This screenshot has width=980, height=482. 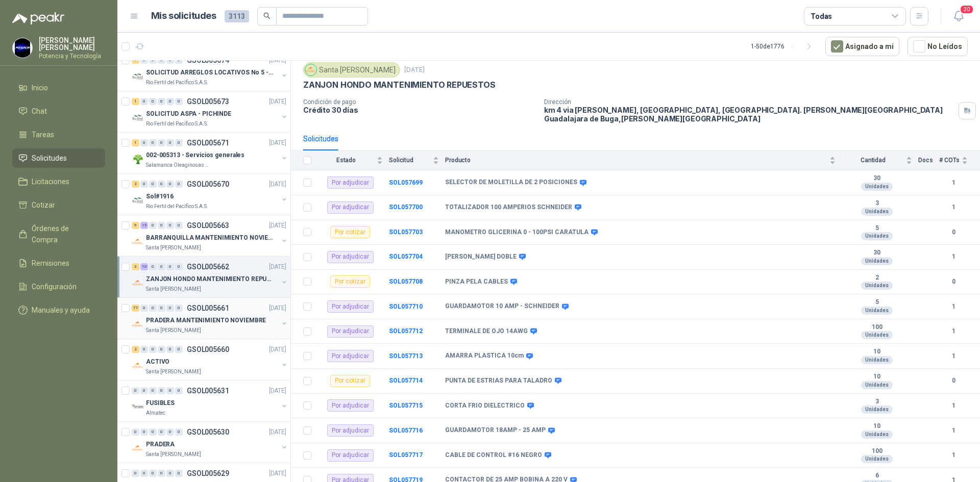 I want to click on b: SOL057712, so click(x=406, y=331).